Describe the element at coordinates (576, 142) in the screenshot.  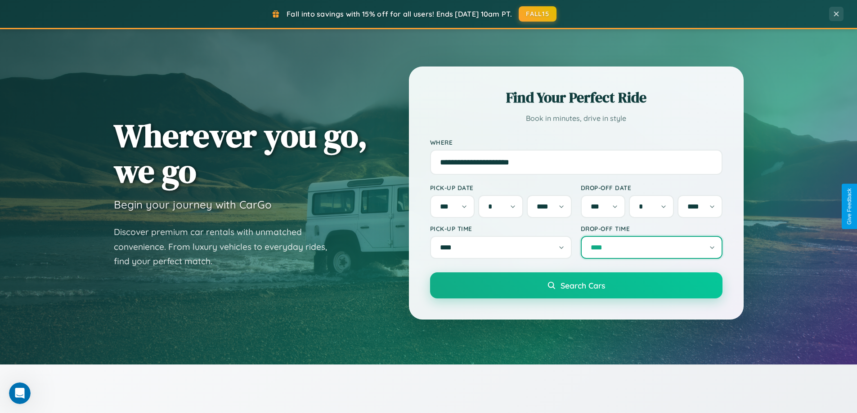
I see `label: Where` at that location.